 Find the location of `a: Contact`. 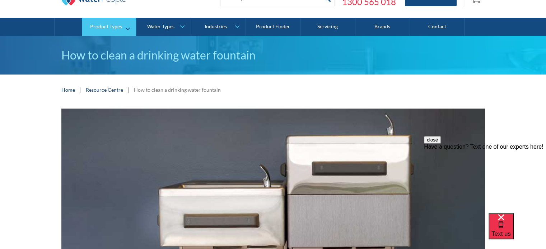

a: Contact is located at coordinates (437, 27).